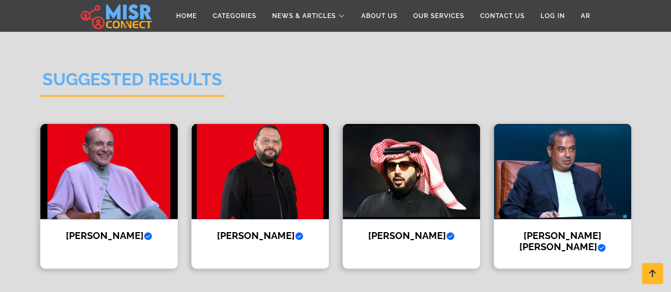 Image resolution: width=671 pixels, height=292 pixels. I want to click on h2: Suggested Results, so click(132, 83).